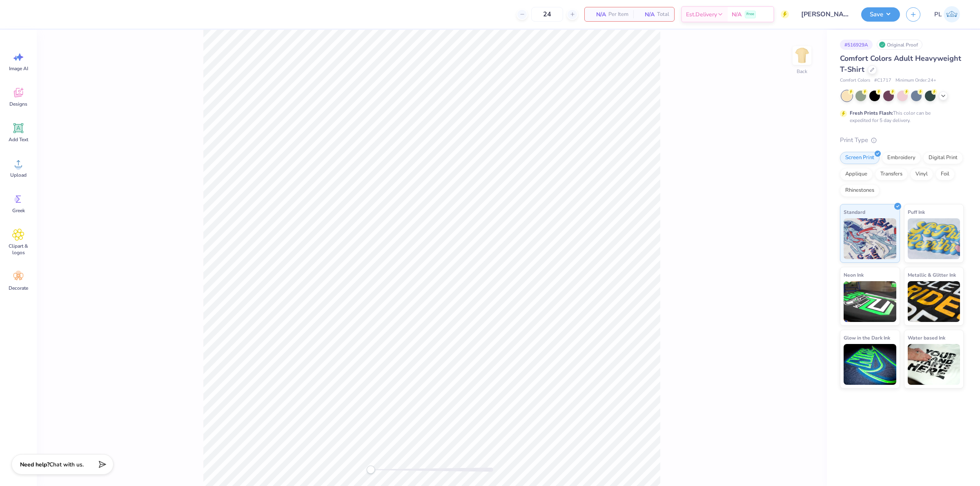 The image size is (980, 486). What do you see at coordinates (825, 14) in the screenshot?
I see `input: Untitled Design` at bounding box center [825, 14].